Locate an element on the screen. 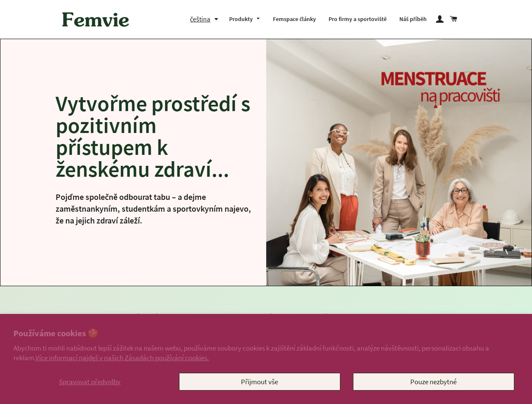  span: Spravovat předvolby is located at coordinates (90, 382).